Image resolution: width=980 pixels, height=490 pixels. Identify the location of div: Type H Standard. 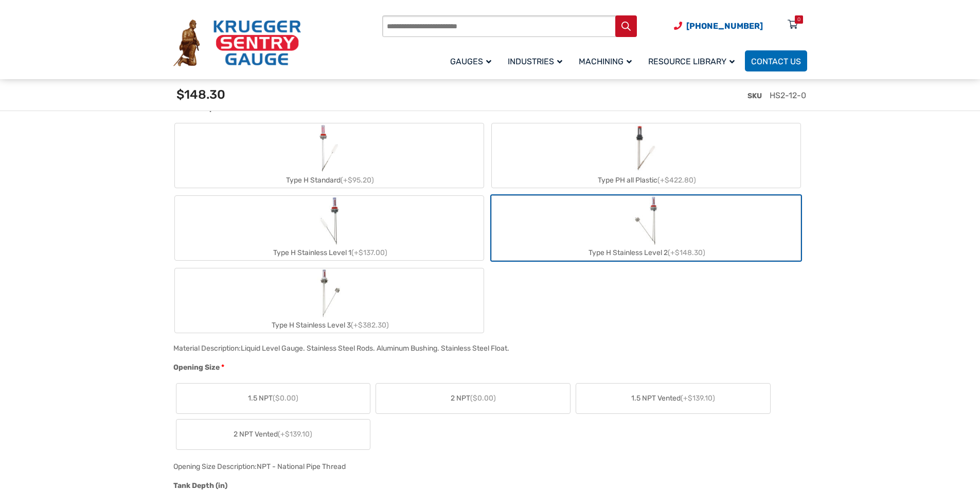
(329, 180).